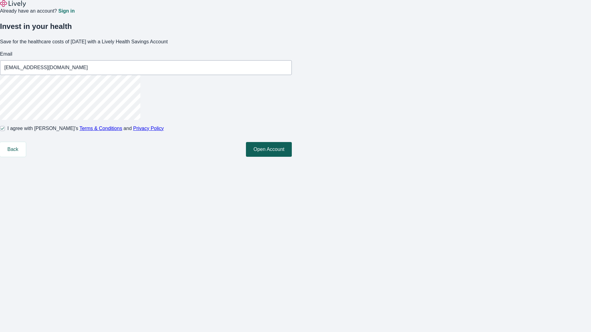 The height and width of the screenshot is (332, 591). What do you see at coordinates (66, 11) in the screenshot?
I see `div: Sign in` at bounding box center [66, 11].